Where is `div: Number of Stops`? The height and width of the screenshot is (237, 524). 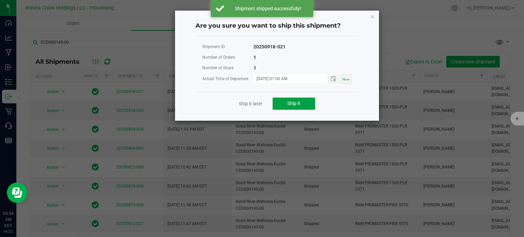
div: Number of Stops is located at coordinates (228, 68).